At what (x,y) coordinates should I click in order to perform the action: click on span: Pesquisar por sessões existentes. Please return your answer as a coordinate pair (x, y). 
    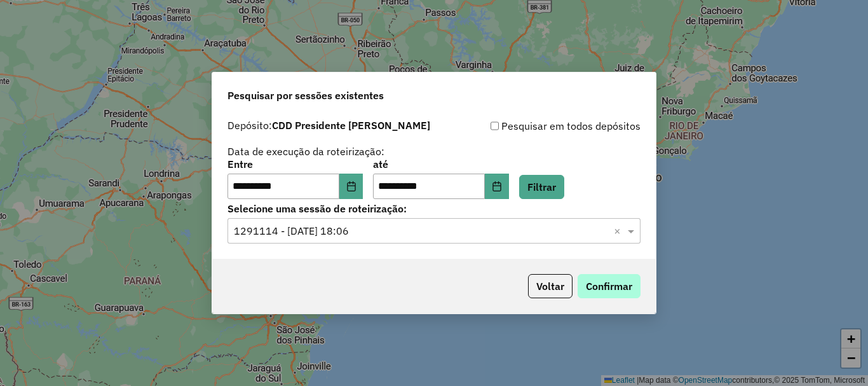
    Looking at the image, I should click on (305, 95).